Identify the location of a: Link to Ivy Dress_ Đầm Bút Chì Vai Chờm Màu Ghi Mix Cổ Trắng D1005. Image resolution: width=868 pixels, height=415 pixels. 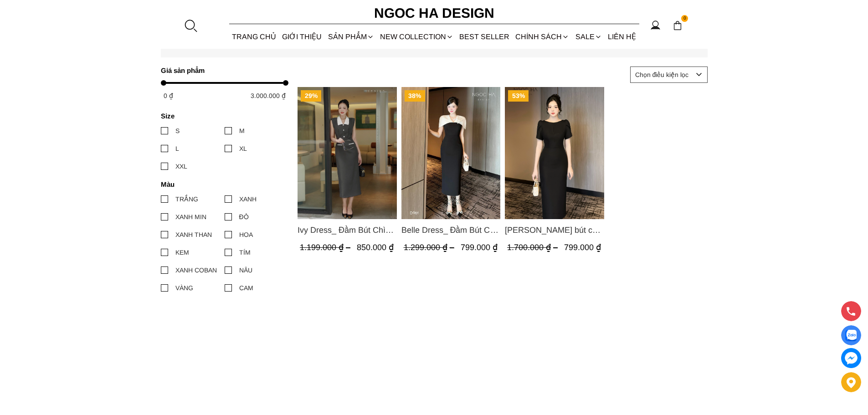
(347, 230).